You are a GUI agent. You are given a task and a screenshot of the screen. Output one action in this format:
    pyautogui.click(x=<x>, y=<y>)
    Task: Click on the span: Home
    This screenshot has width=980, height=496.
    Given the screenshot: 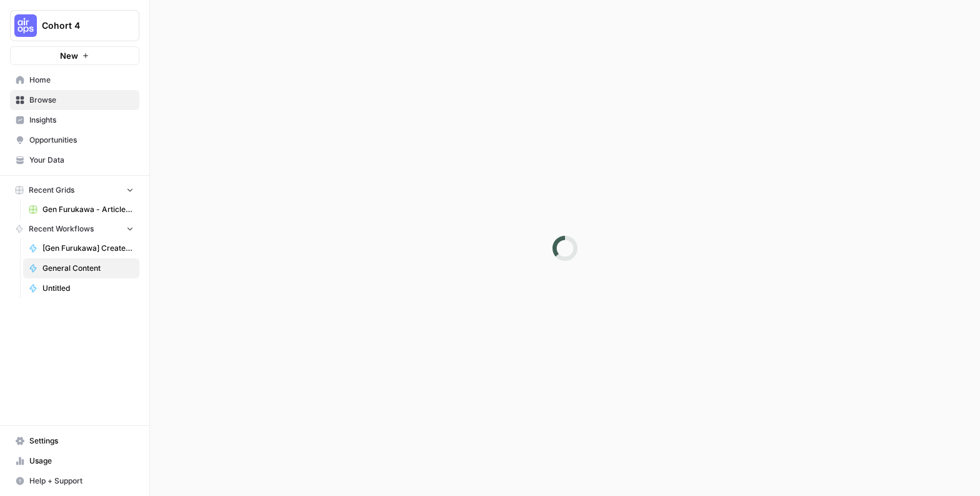 What is the action you would take?
    pyautogui.click(x=82, y=80)
    